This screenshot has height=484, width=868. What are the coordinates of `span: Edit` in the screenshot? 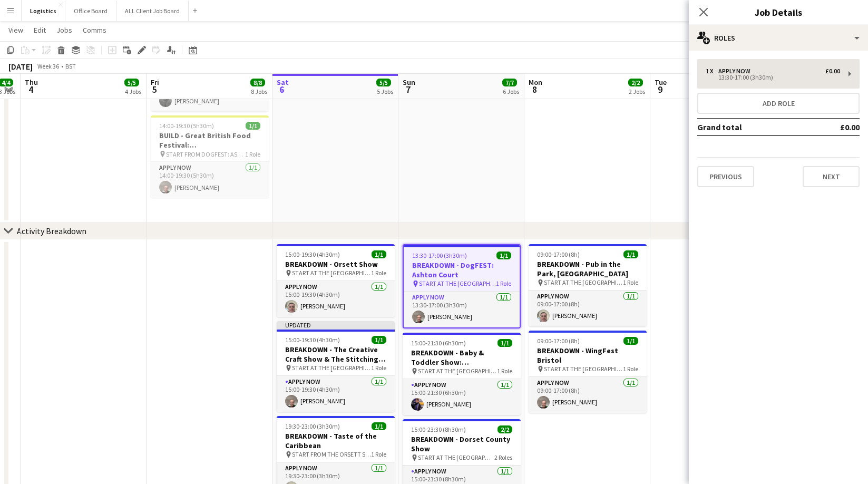 It's located at (40, 30).